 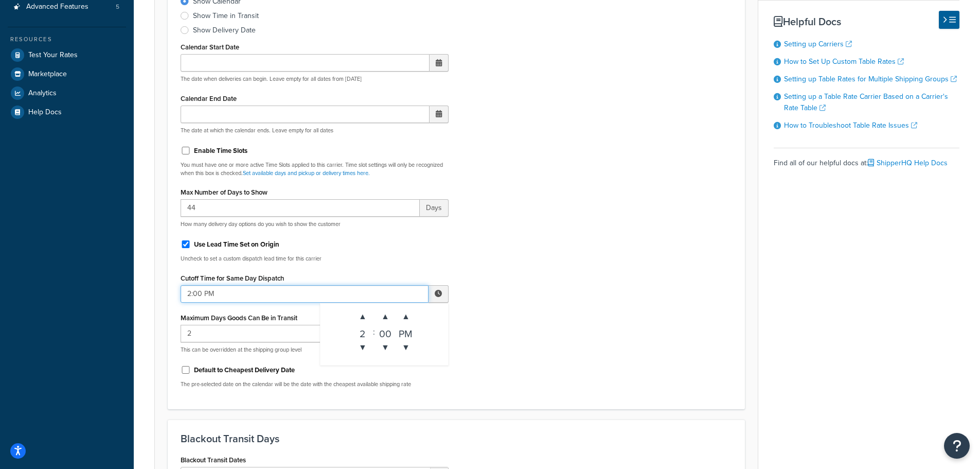 I want to click on span: Help Docs, so click(x=45, y=113).